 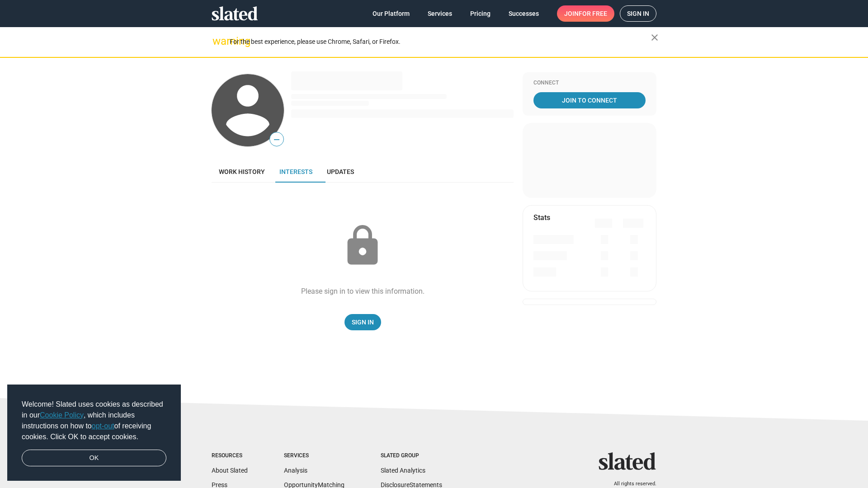 What do you see at coordinates (440, 41) in the screenshot?
I see `div: For the best experience, please use Chrome, Safari, or Firefox.` at bounding box center [440, 41].